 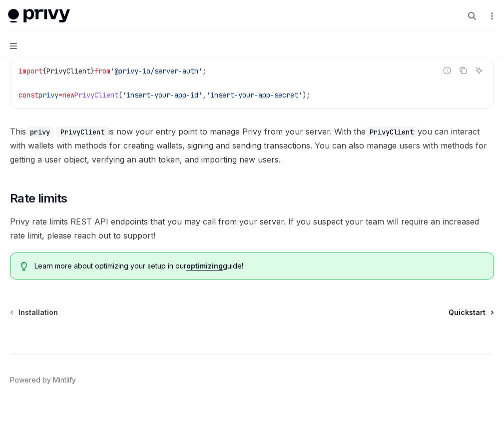 I want to click on span: import, so click(x=31, y=71).